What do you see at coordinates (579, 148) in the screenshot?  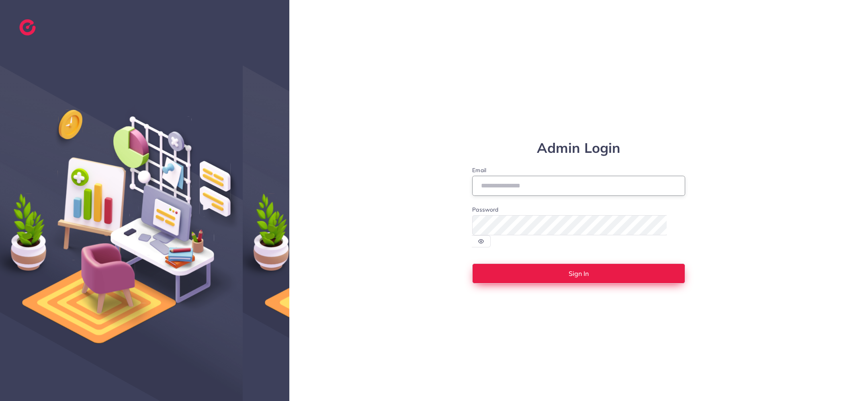 I see `h1: Admin Login` at bounding box center [579, 148].